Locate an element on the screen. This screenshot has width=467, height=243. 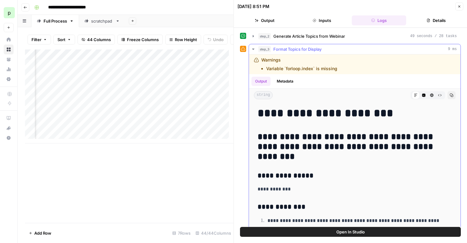
div: 7 Rows is located at coordinates (181, 233).